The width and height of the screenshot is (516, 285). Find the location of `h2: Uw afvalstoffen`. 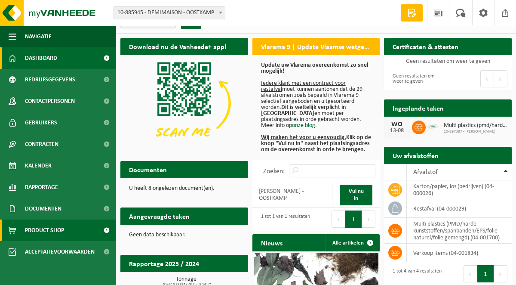

h2: Uw afvalstoffen is located at coordinates (415, 155).